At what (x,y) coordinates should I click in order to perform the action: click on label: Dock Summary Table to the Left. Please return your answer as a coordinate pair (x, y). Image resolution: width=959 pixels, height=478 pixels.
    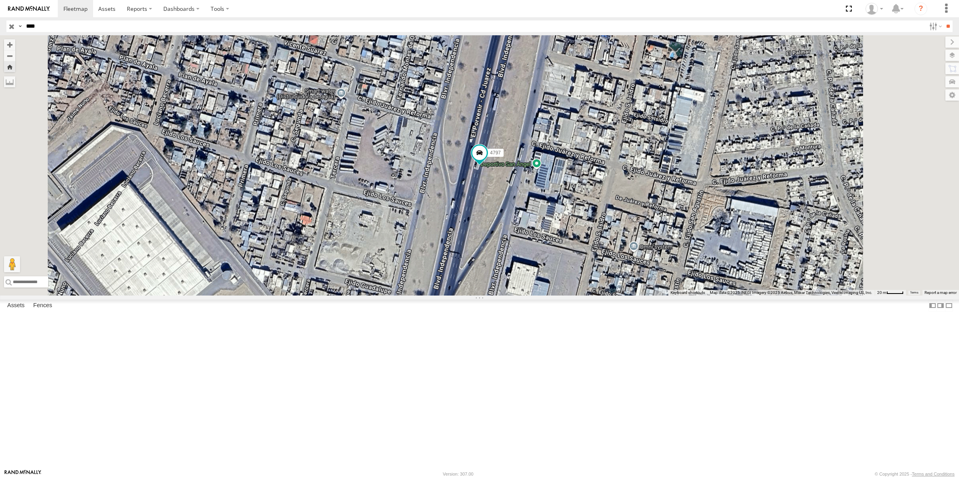
    Looking at the image, I should click on (933, 305).